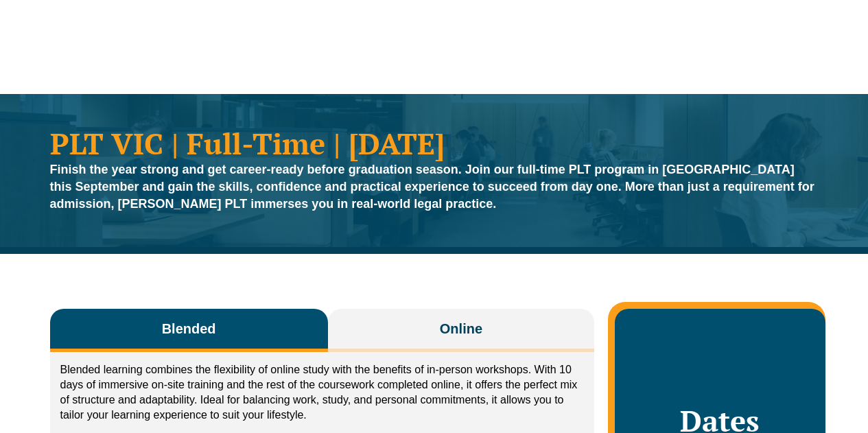  What do you see at coordinates (323, 393) in the screenshot?
I see `p: Blended learning combines the flexibility of online study with the benefits of in-person workshop...` at bounding box center [323, 393].